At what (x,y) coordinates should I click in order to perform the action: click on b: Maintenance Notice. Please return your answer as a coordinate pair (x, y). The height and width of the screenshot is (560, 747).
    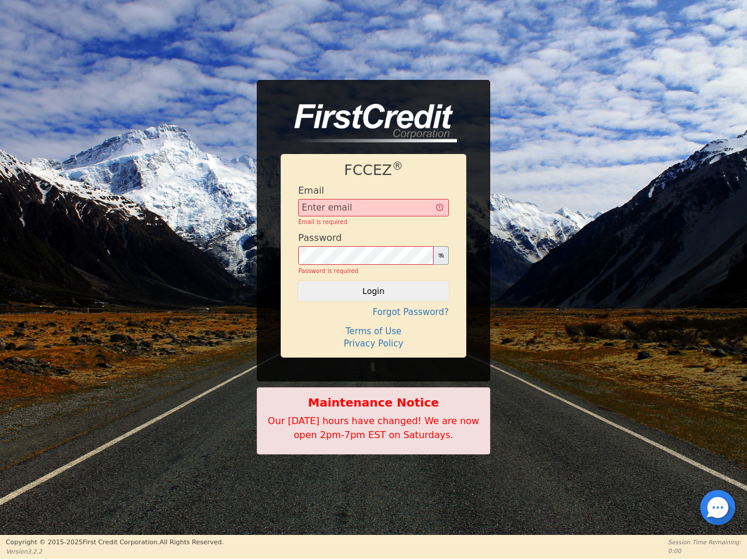
    Looking at the image, I should click on (374, 402).